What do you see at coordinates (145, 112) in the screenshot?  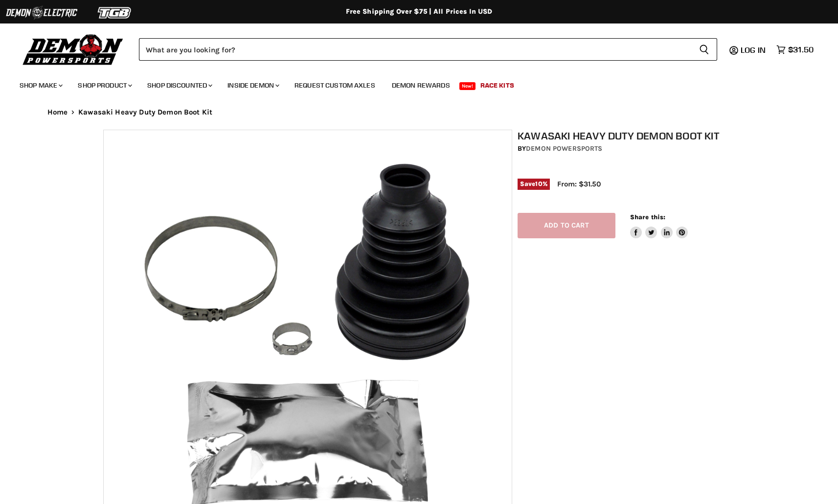 I see `span: Kawasaki Heavy Duty Demon Boot Kit` at bounding box center [145, 112].